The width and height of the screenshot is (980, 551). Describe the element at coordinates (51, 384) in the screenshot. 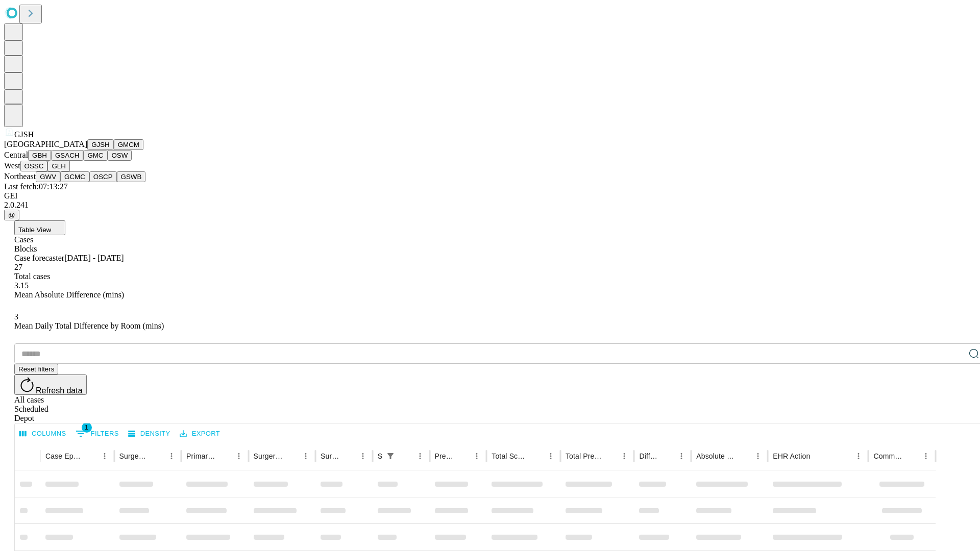

I see `button: Refresh data` at that location.